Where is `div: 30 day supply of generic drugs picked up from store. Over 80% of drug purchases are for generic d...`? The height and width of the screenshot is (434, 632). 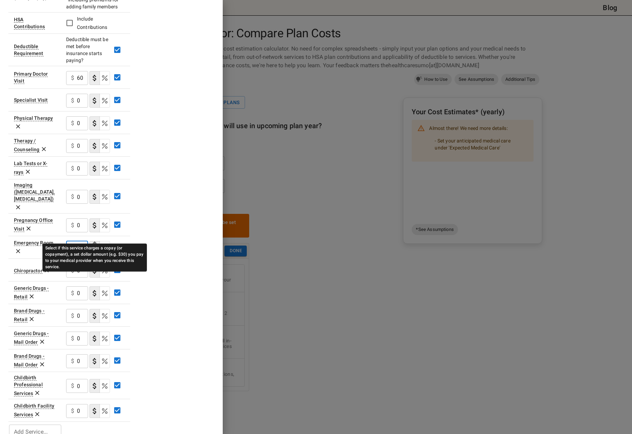 div: 30 day supply of generic drugs picked up from store. Over 80% of drug purchases are for generic d... is located at coordinates (31, 292).